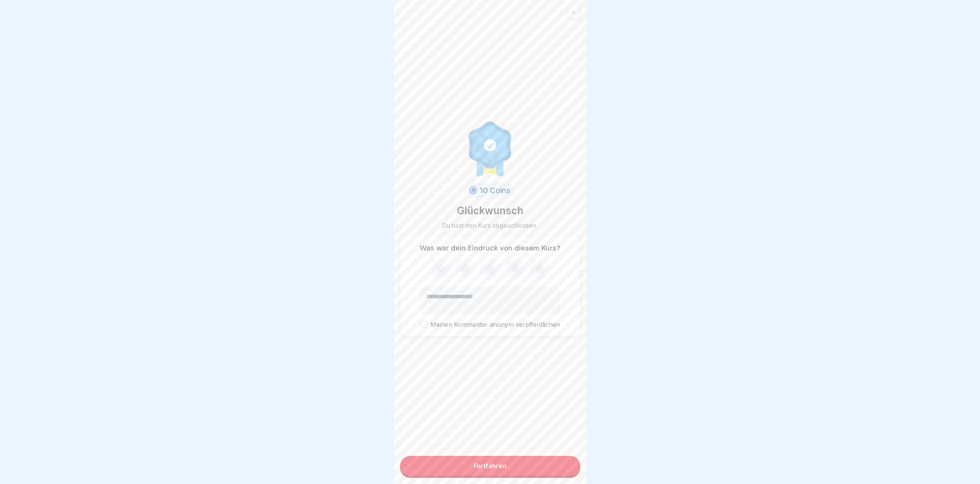 The height and width of the screenshot is (484, 980). I want to click on p: Du hast den Kurs abgeschlossen., so click(490, 225).